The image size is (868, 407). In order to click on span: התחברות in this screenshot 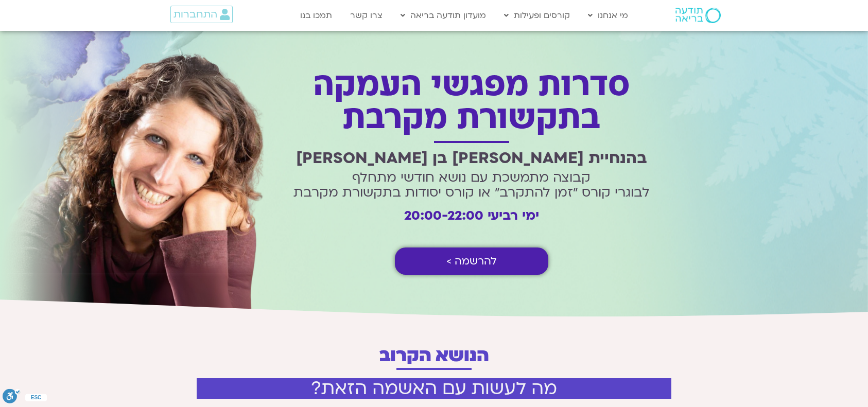, I will do `click(195, 14)`.